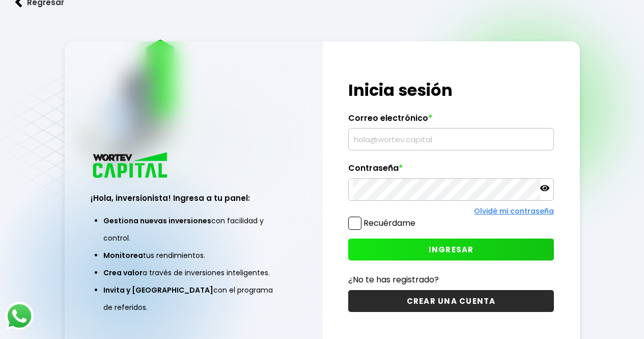 Image resolution: width=644 pixels, height=339 pixels. What do you see at coordinates (451, 249) in the screenshot?
I see `span: INGRESAR` at bounding box center [451, 249].